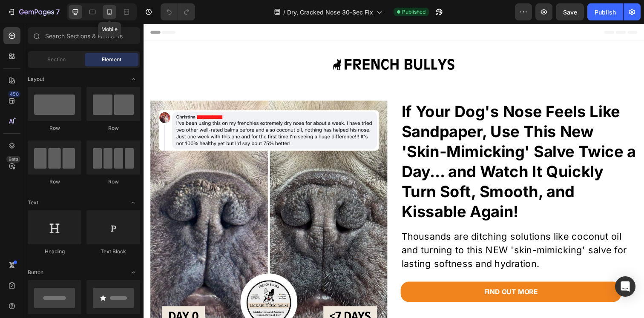  I want to click on div: 450, so click(14, 94).